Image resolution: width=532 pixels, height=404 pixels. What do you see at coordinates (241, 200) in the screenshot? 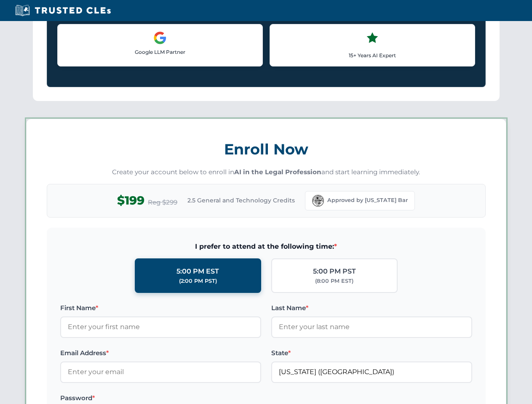
I see `span: 2.5 General and Technology Credits` at bounding box center [241, 200].